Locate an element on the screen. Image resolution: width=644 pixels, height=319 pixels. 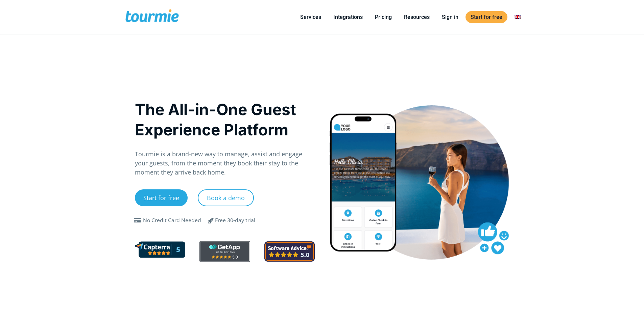
h1: The All-in-One Guest Experience Platform is located at coordinates (225, 119).